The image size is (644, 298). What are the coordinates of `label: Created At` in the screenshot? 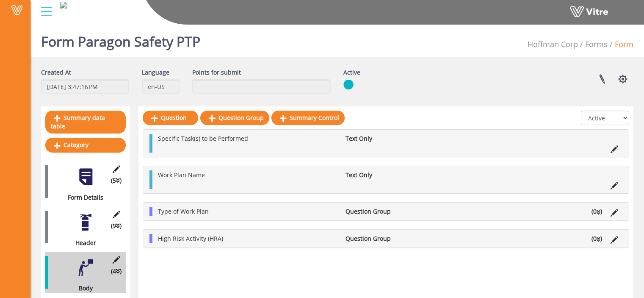 It's located at (56, 72).